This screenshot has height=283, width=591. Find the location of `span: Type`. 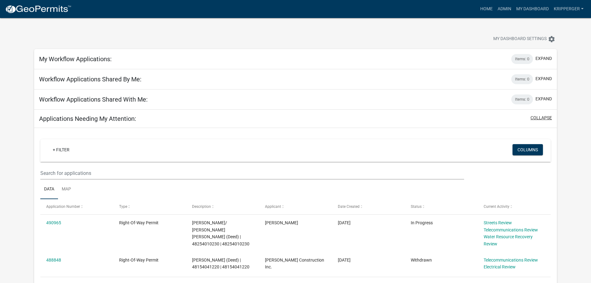

span: Type is located at coordinates (123, 206).